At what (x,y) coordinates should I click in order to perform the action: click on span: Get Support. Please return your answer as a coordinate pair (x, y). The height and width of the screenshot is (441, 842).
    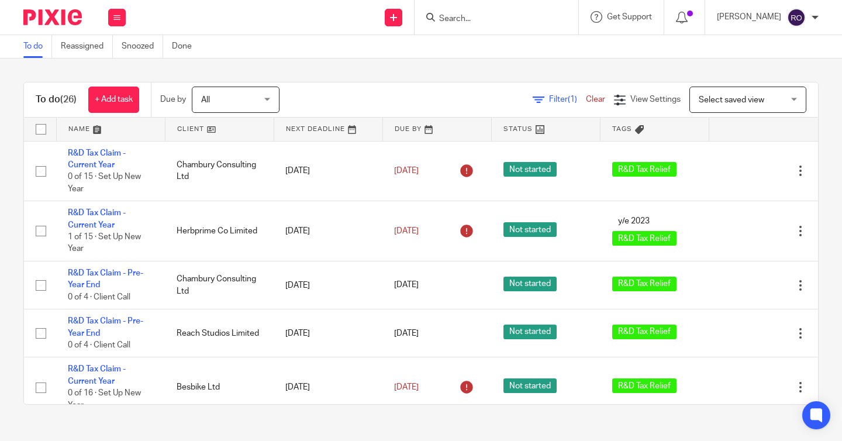
    Looking at the image, I should click on (629, 17).